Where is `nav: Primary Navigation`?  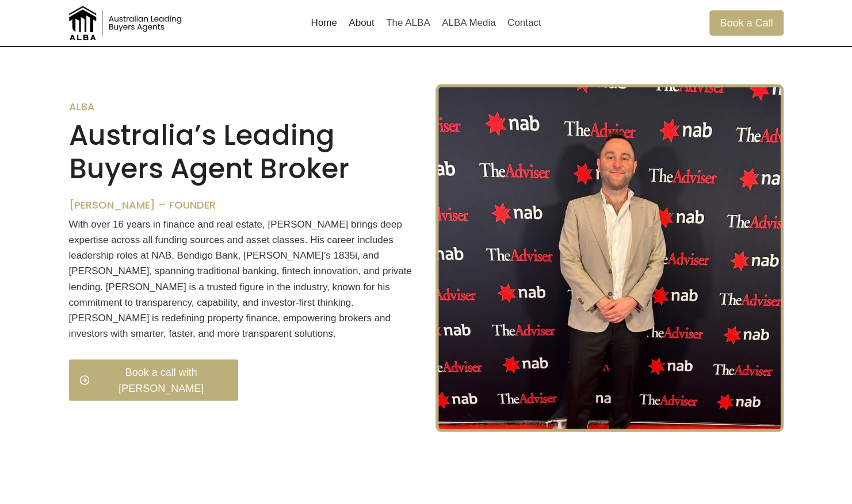 nav: Primary Navigation is located at coordinates (426, 23).